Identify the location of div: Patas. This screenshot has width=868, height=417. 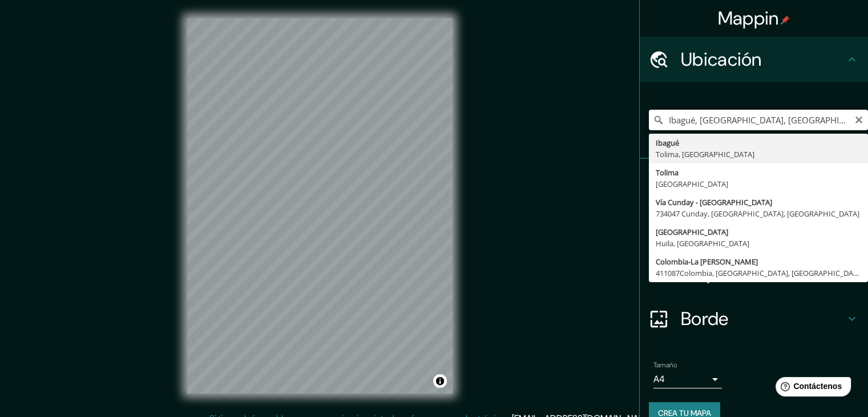
(754, 181).